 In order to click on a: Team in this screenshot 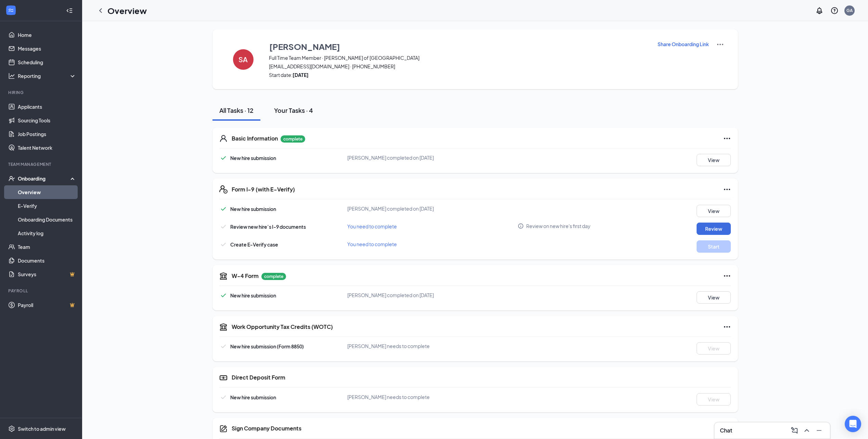, I will do `click(47, 247)`.